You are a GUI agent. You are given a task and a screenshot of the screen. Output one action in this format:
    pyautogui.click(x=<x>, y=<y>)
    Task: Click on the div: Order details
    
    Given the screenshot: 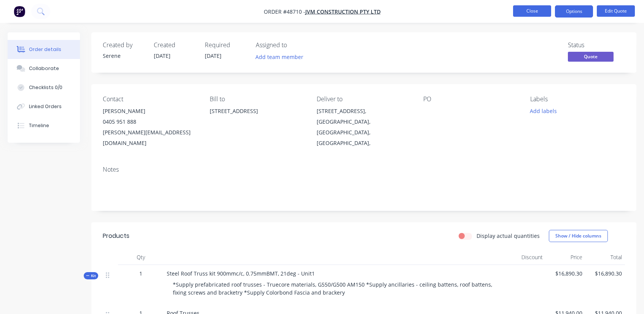 What is the action you would take?
    pyautogui.click(x=45, y=50)
    